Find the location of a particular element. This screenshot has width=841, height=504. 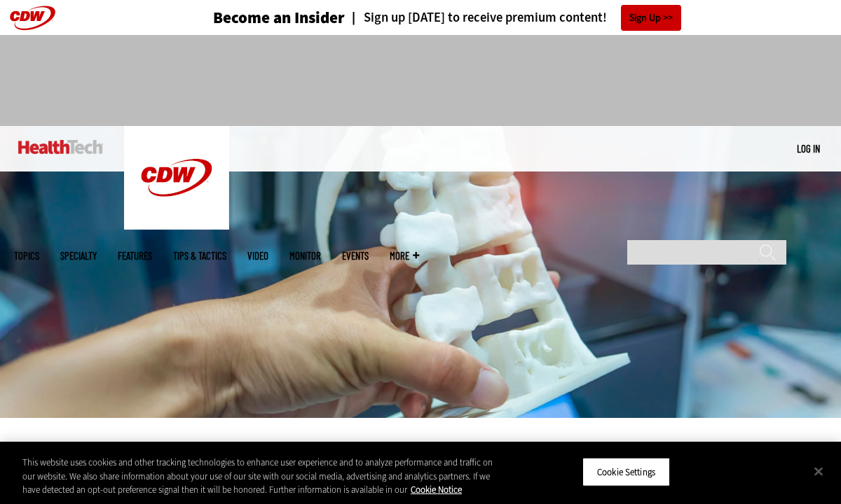

button: Cookie Settings is located at coordinates (626, 472).